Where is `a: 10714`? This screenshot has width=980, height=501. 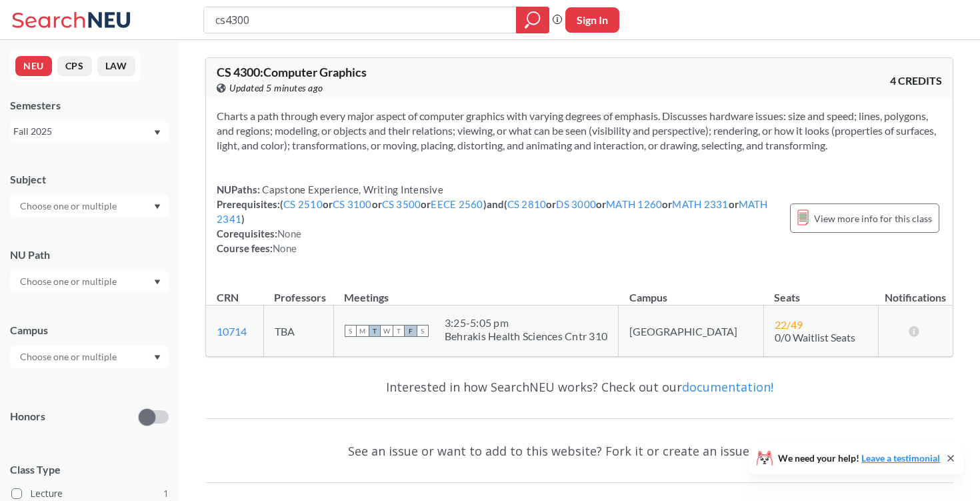 a: 10714 is located at coordinates (231, 331).